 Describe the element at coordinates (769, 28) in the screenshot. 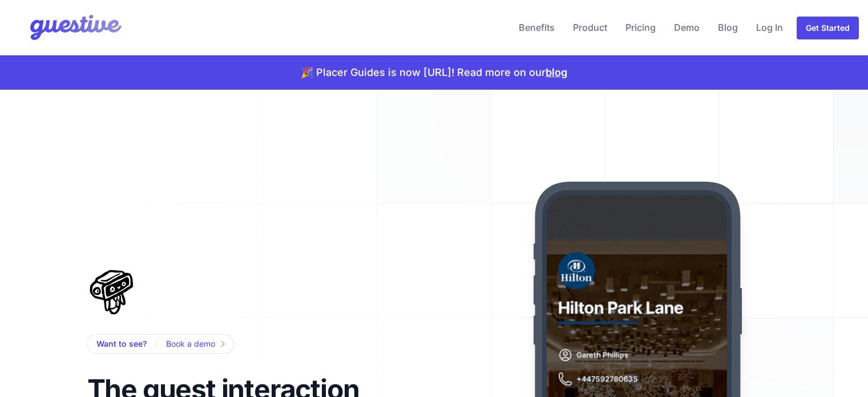

I see `a: Log In` at that location.